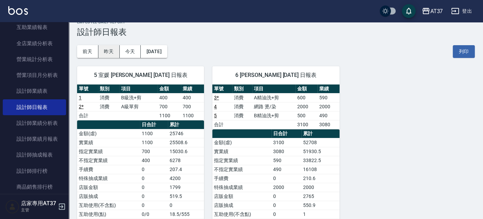 This screenshot has width=483, height=219. I want to click on h5: 店家專用AT37, so click(39, 203).